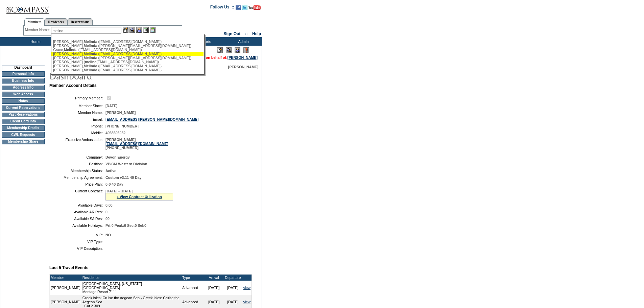 The width and height of the screenshot is (644, 308). What do you see at coordinates (238, 9) in the screenshot?
I see `a: Become our fan on Facebook` at bounding box center [238, 9].